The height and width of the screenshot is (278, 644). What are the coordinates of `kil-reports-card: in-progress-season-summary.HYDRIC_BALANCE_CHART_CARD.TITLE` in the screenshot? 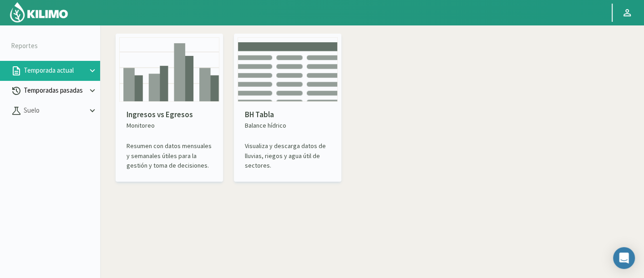 It's located at (288, 107).